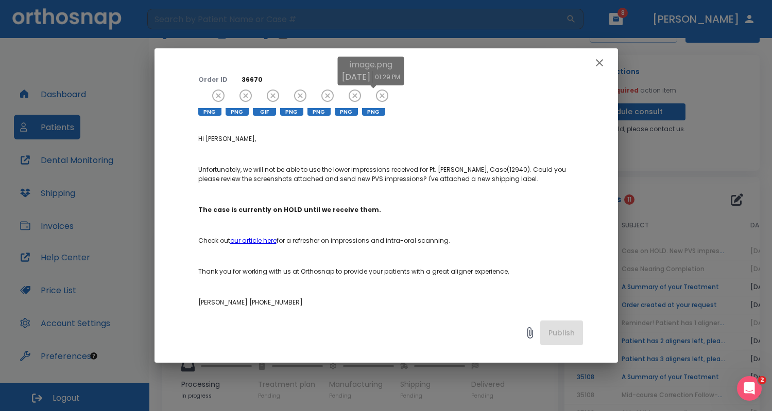 This screenshot has width=772, height=411. What do you see at coordinates (390, 241) in the screenshot?
I see `p: Check out for a refresher on impressions and intra-oral scanning.` at bounding box center [390, 241].